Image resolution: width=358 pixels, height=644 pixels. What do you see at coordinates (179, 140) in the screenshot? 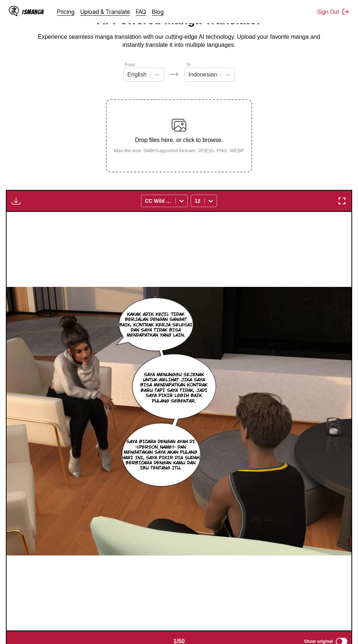
I see `p: Drop files here, or click to browse.` at bounding box center [179, 140].